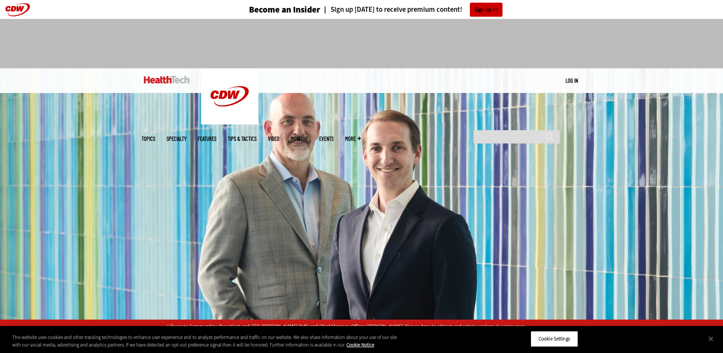 This screenshot has width=723, height=353. Describe the element at coordinates (353, 138) in the screenshot. I see `span: More` at that location.